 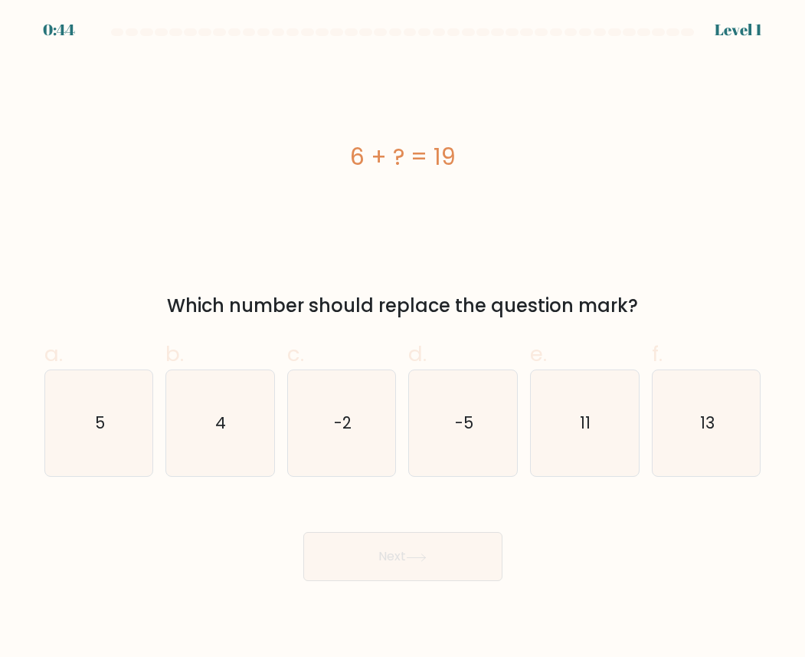 I want to click on text: 4, so click(x=221, y=422).